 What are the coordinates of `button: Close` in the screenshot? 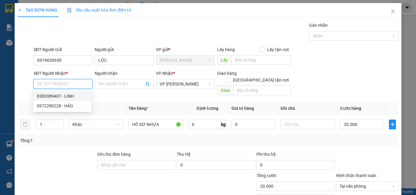 It's located at (393, 12).